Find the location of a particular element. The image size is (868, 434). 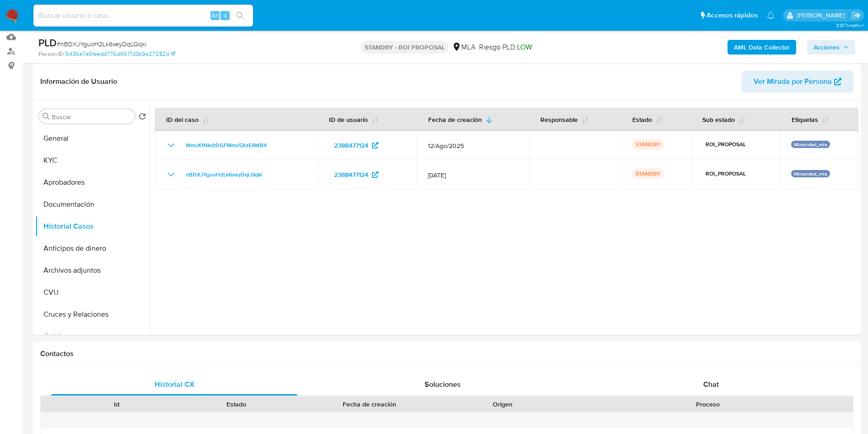

span: Chat is located at coordinates (712, 384).